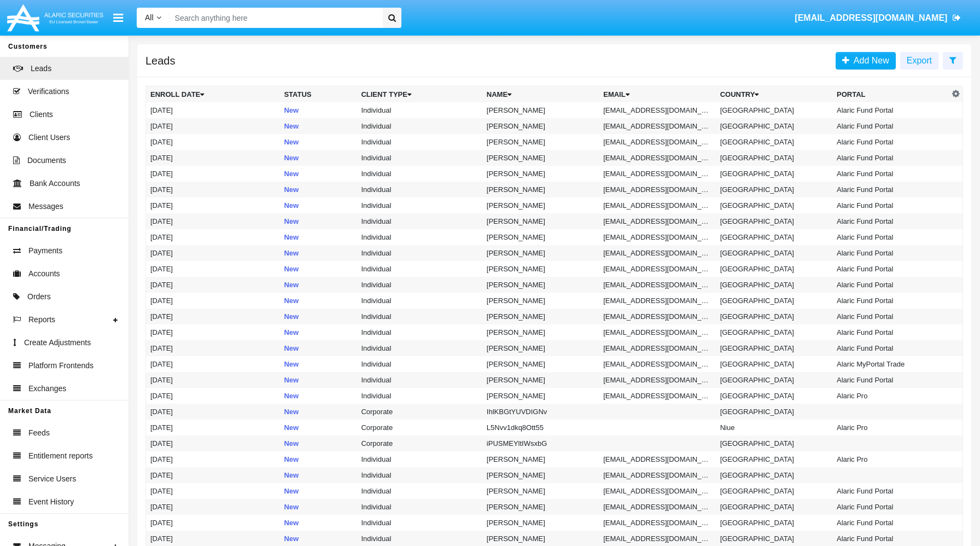 The width and height of the screenshot is (980, 546). I want to click on td: Alaric MyPortal Trade, so click(891, 364).